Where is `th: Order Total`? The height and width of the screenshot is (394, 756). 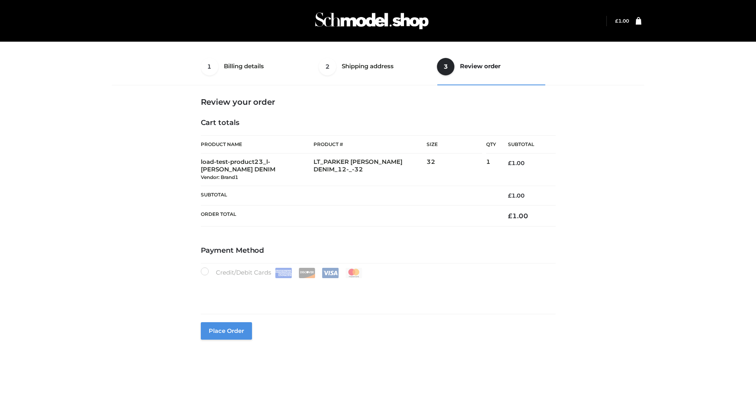 th: Order Total is located at coordinates (348, 215).